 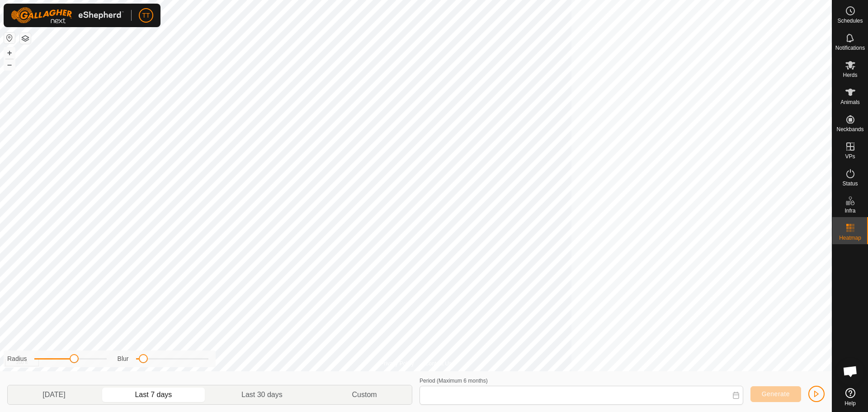 I want to click on span: Last 30 days, so click(x=261, y=395).